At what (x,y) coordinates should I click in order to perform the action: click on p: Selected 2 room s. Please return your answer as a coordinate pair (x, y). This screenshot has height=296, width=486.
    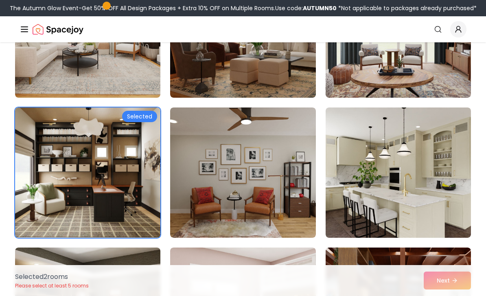
    Looking at the image, I should click on (52, 277).